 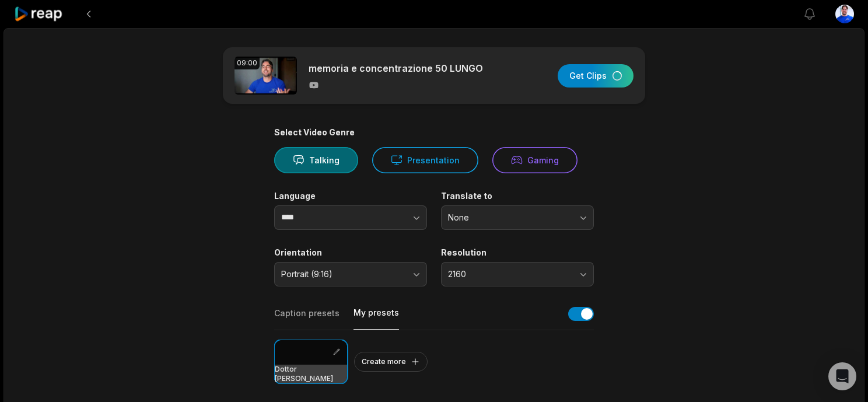 What do you see at coordinates (426, 160) in the screenshot?
I see `button: Presentation` at bounding box center [426, 160].